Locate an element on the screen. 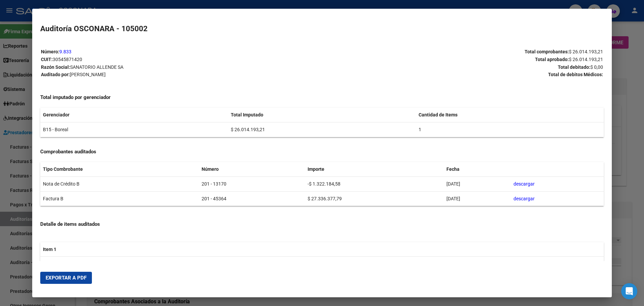 The height and width of the screenshot is (306, 644). p: $ 26.014.193,21 is located at coordinates (463, 263).